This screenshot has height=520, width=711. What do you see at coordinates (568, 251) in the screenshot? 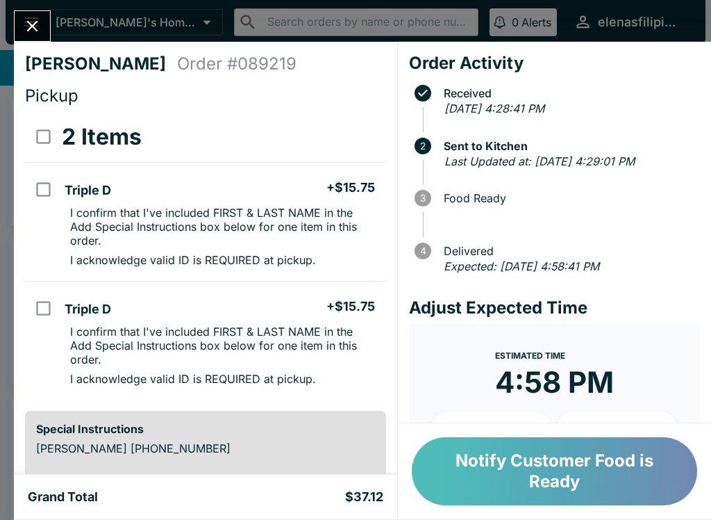
I see `span: Delivered` at bounding box center [568, 251].